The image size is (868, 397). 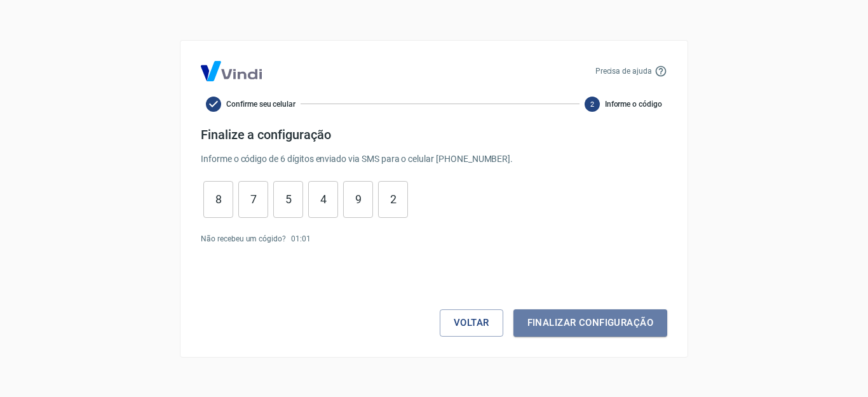 I want to click on p: 01 : 01, so click(x=301, y=239).